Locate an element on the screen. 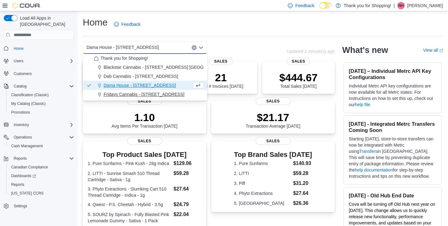  p: 1.10 is located at coordinates (145, 117).